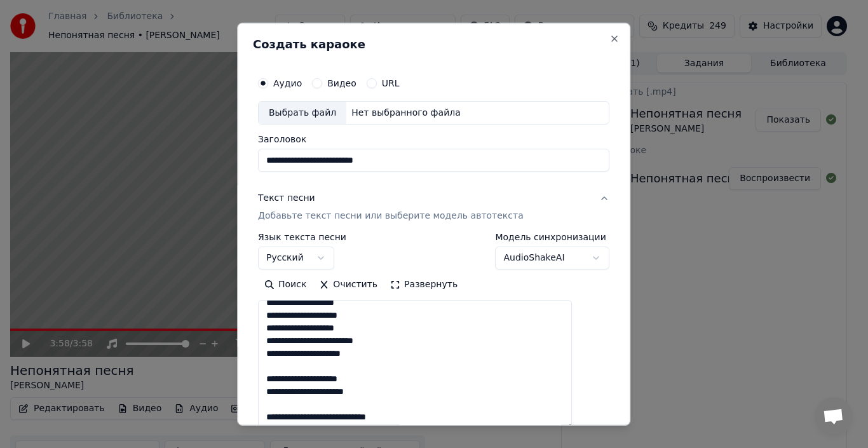 Image resolution: width=868 pixels, height=448 pixels. Describe the element at coordinates (424, 285) in the screenshot. I see `button: Развернуть` at that location.